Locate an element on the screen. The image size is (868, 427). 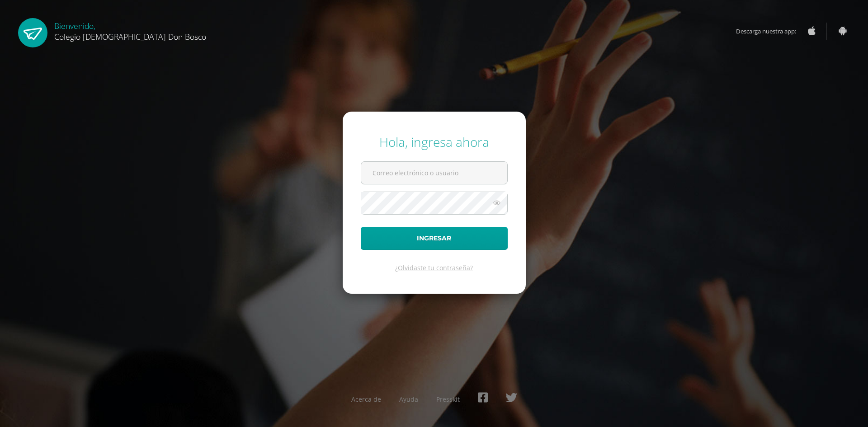
a: ¿Olvidaste tu contraseña? is located at coordinates (434, 268).